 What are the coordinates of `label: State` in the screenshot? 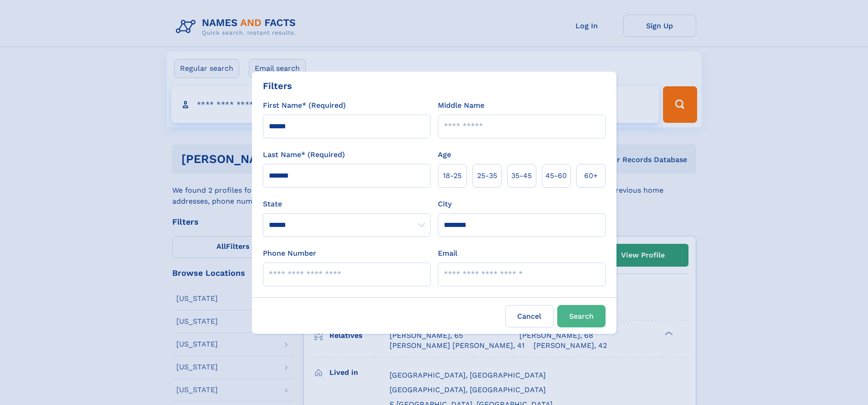 It's located at (347, 204).